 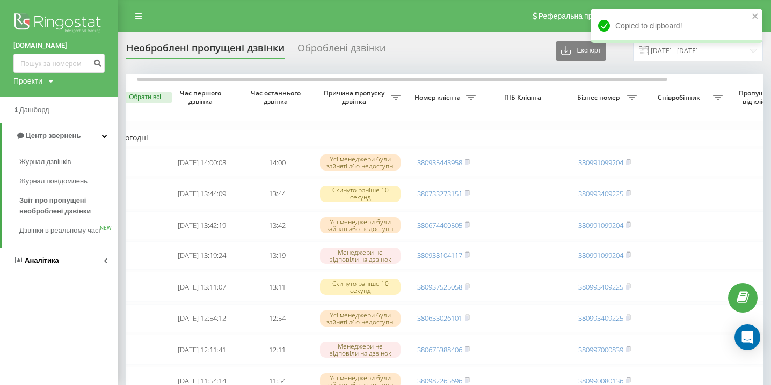 What do you see at coordinates (341, 50) in the screenshot?
I see `div: Оброблені дзвінки` at bounding box center [341, 50].